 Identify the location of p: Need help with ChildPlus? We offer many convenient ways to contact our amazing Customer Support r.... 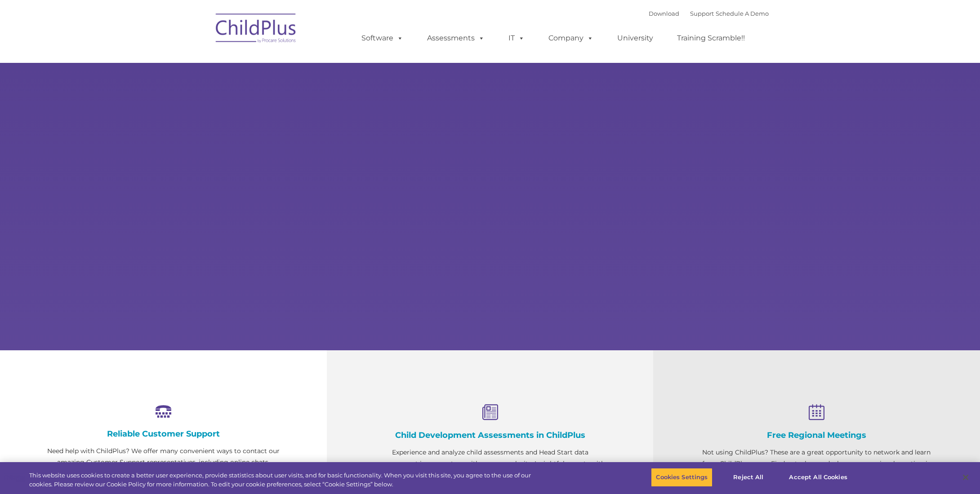
(164, 462).